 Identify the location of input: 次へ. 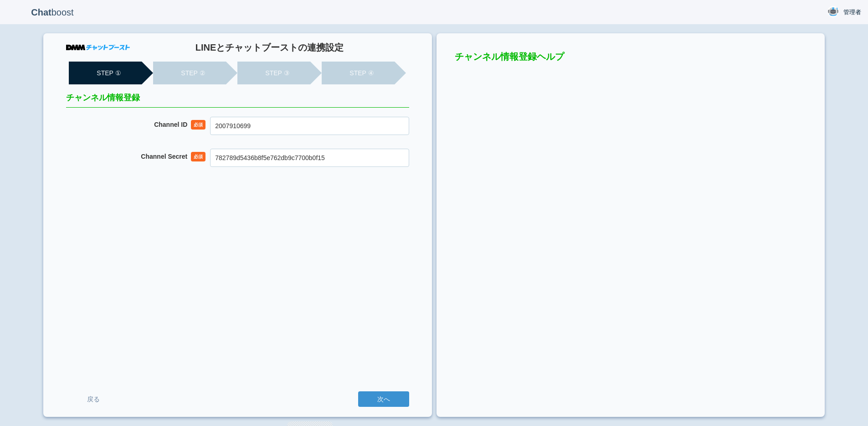
(384, 399).